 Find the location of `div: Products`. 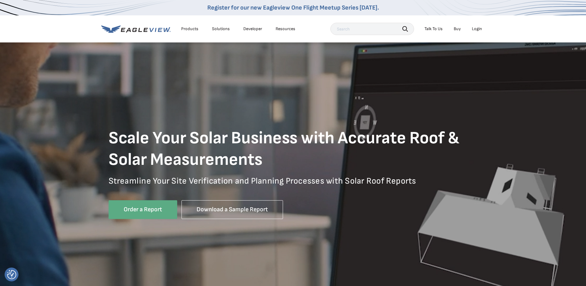

div: Products is located at coordinates (190, 29).